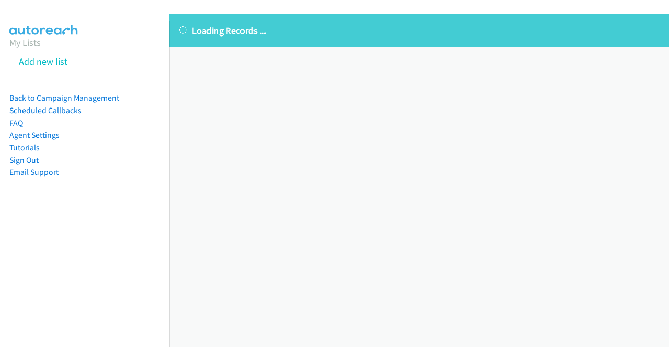 The image size is (669, 347). What do you see at coordinates (25, 147) in the screenshot?
I see `a: Tutorials` at bounding box center [25, 147].